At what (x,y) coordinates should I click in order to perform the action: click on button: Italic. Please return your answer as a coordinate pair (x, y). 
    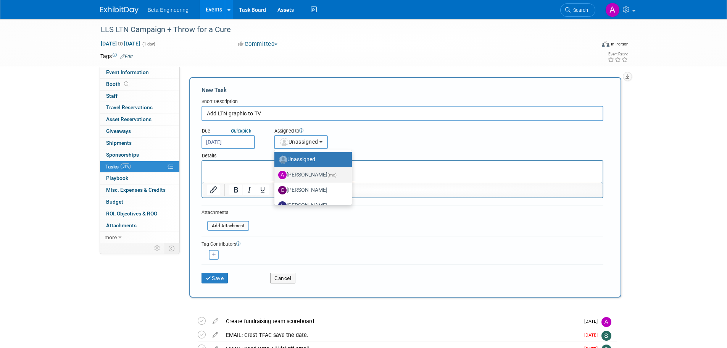
    Looking at the image, I should click on (249, 190).